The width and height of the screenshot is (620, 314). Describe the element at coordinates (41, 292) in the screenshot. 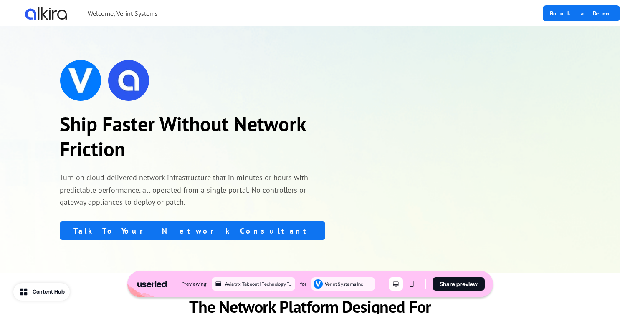

I see `button: Content Hub` at that location.